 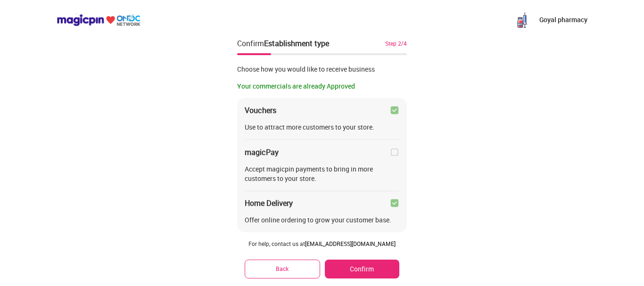 I want to click on div: Choose how you would like to receive business, so click(x=322, y=69).